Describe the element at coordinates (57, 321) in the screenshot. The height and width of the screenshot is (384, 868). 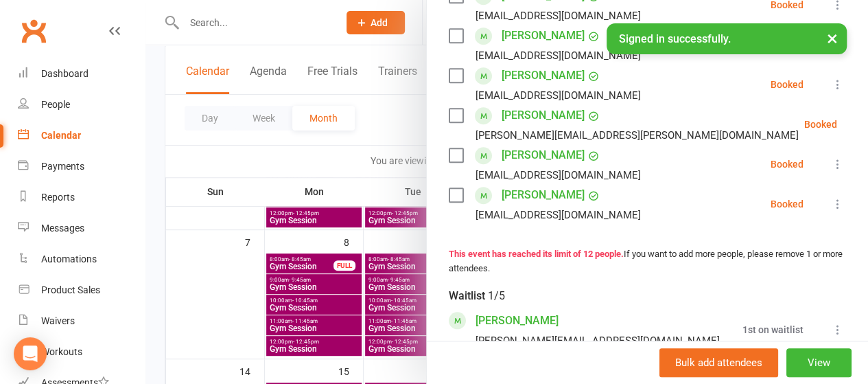
I see `div: Waivers` at that location.